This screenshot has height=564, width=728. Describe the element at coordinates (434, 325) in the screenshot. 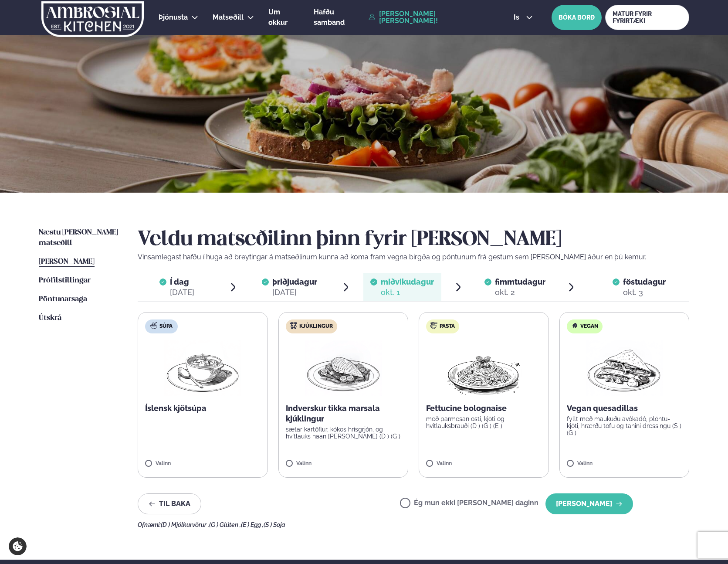

I see `img: pasta.svg` at that location.